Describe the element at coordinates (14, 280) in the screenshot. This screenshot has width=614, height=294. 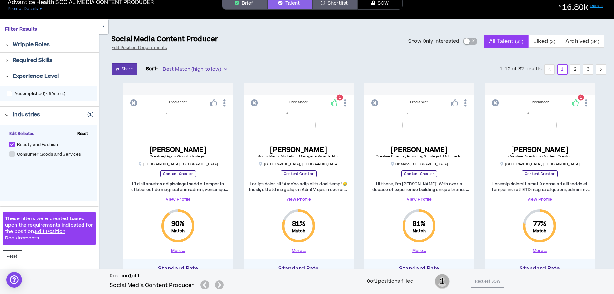
I see `div: Open Intercom Messenger` at that location.